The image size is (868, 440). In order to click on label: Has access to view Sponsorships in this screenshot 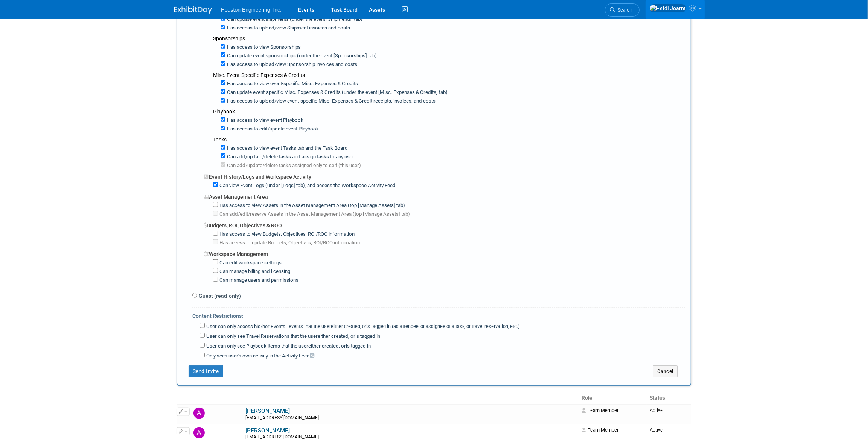, I will do `click(263, 47)`.